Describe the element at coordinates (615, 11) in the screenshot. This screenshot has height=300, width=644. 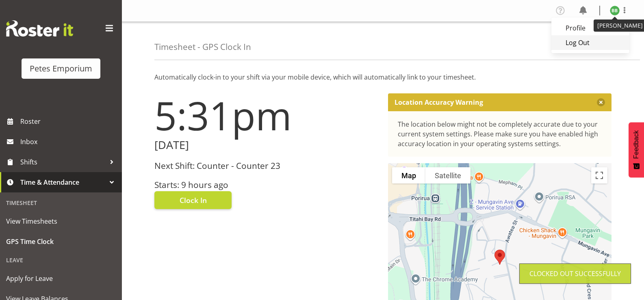
I see `img: beena-bist9974.jpg` at that location.